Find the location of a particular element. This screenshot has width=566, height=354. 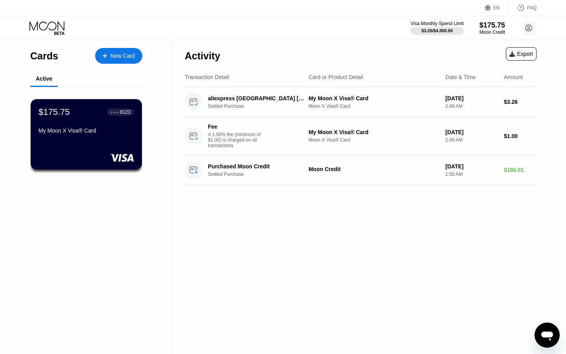

div: Date & Time is located at coordinates (460, 77).